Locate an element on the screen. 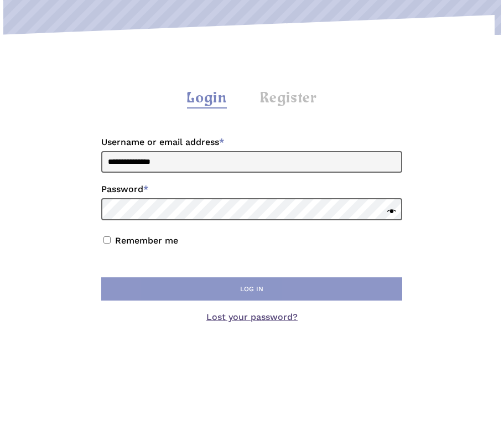 This screenshot has height=424, width=504. div: Register is located at coordinates (288, 99).